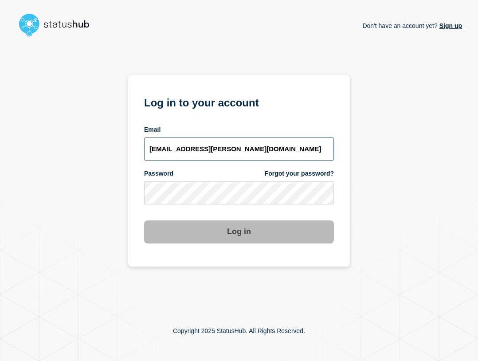 This screenshot has height=361, width=478. I want to click on img: StatusHub logo, so click(58, 25).